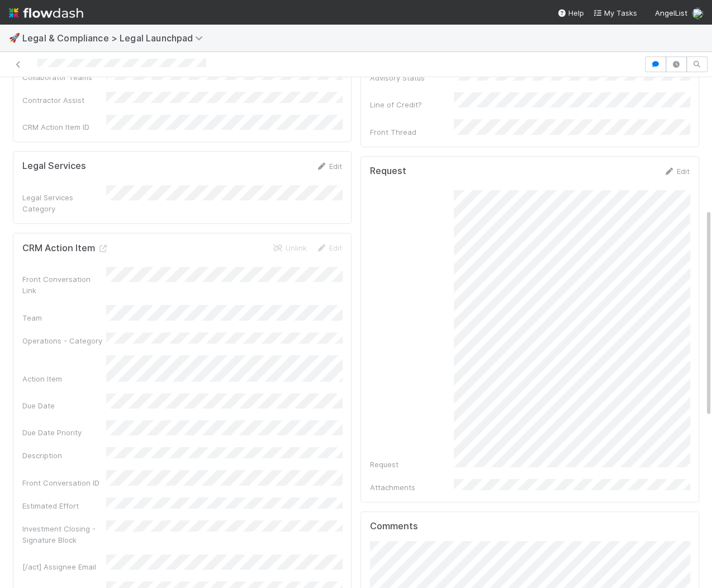  Describe the element at coordinates (571, 13) in the screenshot. I see `div: Help` at that location.